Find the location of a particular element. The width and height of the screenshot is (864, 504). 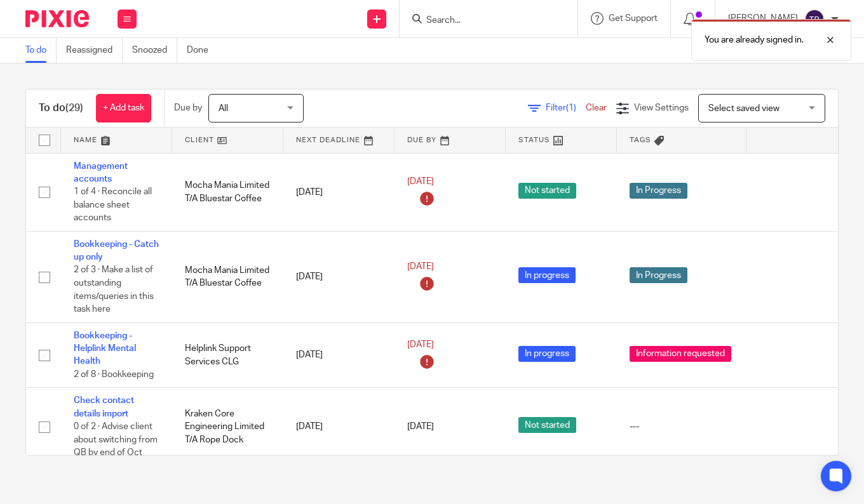

span: Filter is located at coordinates (565, 108).